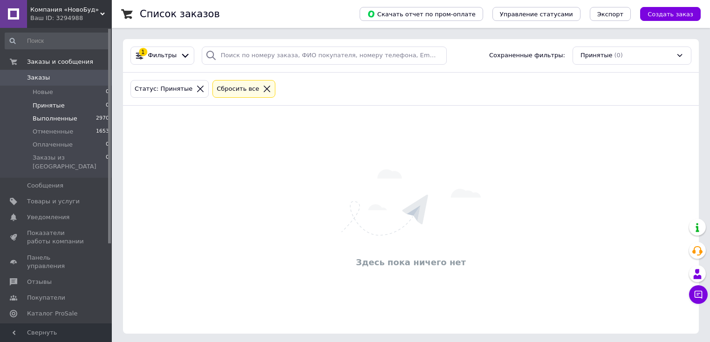  Describe the element at coordinates (46, 298) in the screenshot. I see `span: Покупатели` at that location.